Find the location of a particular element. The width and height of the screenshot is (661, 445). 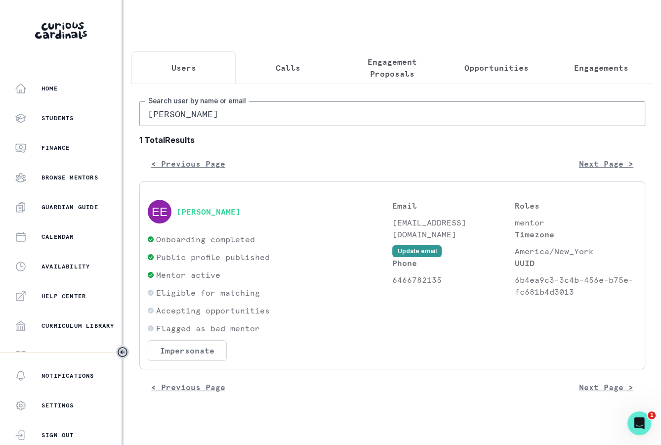

p: Users is located at coordinates (184, 68).